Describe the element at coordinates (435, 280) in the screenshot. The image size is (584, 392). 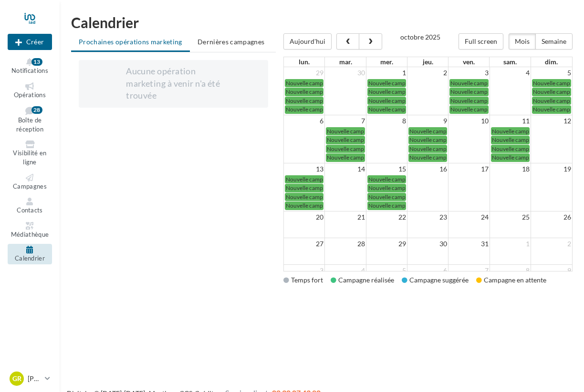
I see `div: Campagne suggérée` at that location.